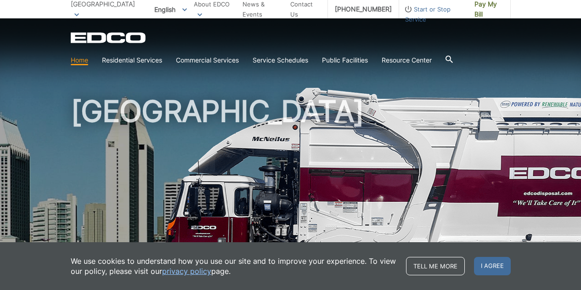 The image size is (581, 290). I want to click on p: We use cookies to understand how you use our site and to improve your experience. To view our pol..., so click(234, 266).